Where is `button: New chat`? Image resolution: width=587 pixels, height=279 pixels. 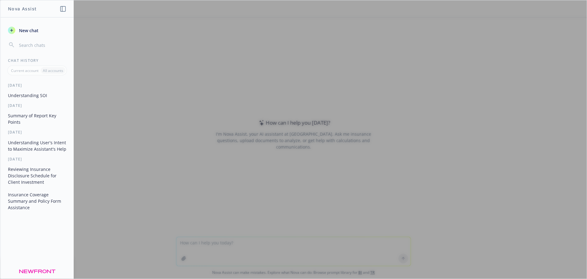 button: New chat is located at coordinates (37, 30).